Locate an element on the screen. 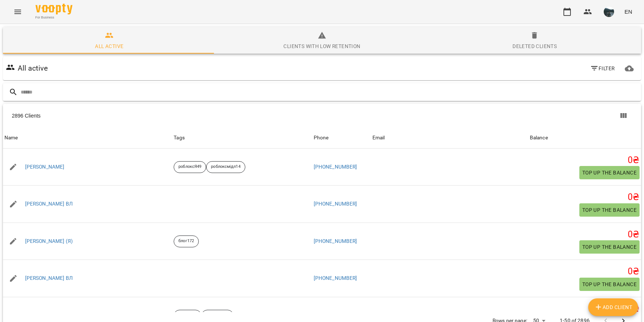 Image resolution: width=644 pixels, height=322 pixels. div: Name is located at coordinates (11, 138).